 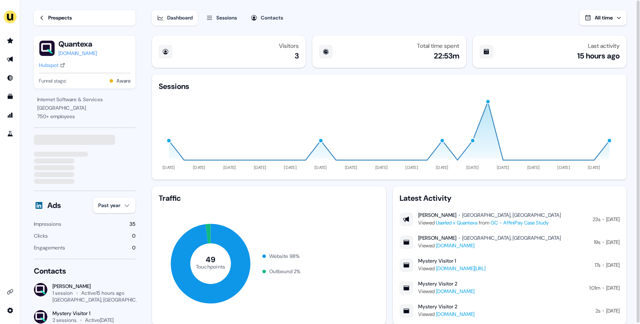 I want to click on button: Contacts, so click(x=267, y=18).